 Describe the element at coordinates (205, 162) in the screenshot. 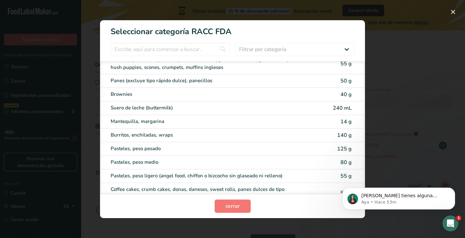

I see `div: Pasteles, peso medio` at that location.